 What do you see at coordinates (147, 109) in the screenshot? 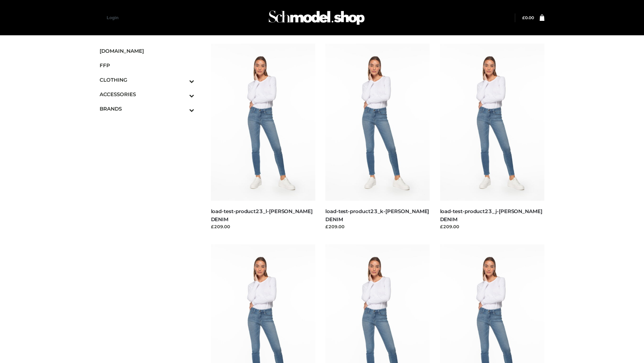
I see `span: BRANDS` at bounding box center [147, 109].